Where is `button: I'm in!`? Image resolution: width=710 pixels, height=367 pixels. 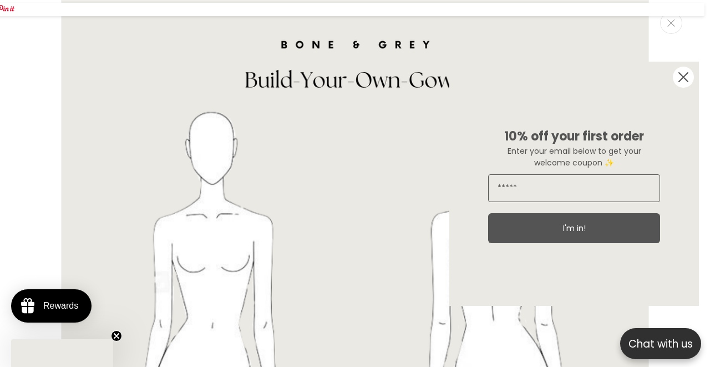
button: I'm in! is located at coordinates (574, 228).